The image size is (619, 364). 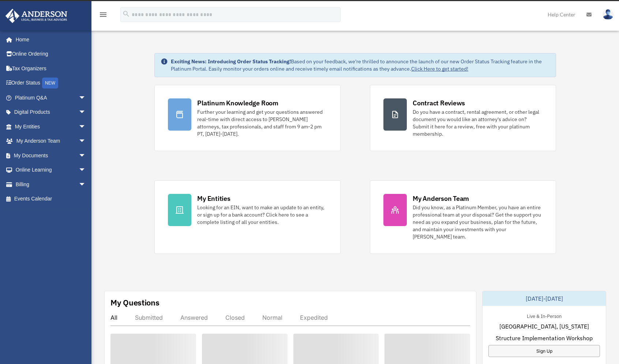 I want to click on span: Structure Implementation Workshop, so click(x=544, y=338).